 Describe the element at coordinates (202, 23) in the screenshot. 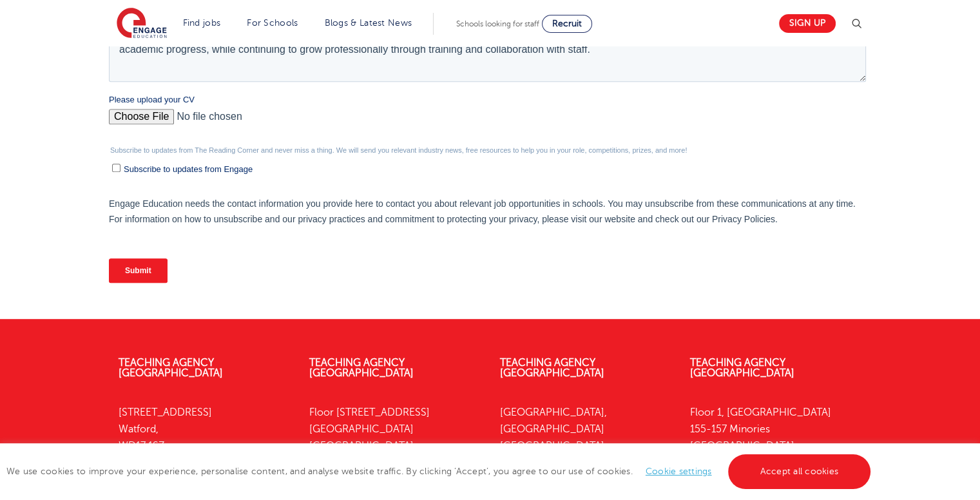

I see `a: Find jobs` at that location.